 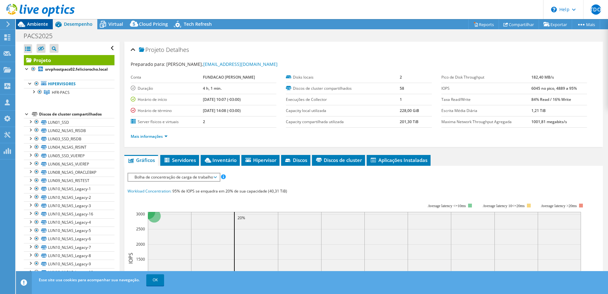 What do you see at coordinates (69, 197) in the screenshot?
I see `a: LUN10_NLSAS_Legacy-2` at bounding box center [69, 197].